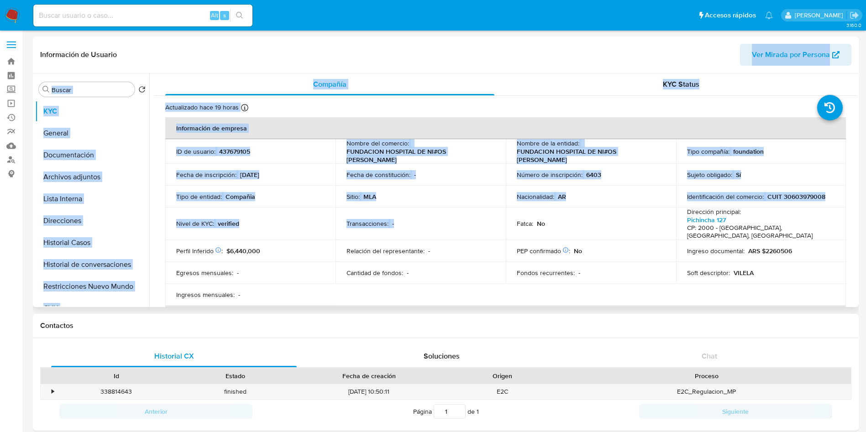 The image size is (866, 432). I want to click on span: Chat, so click(709, 356).